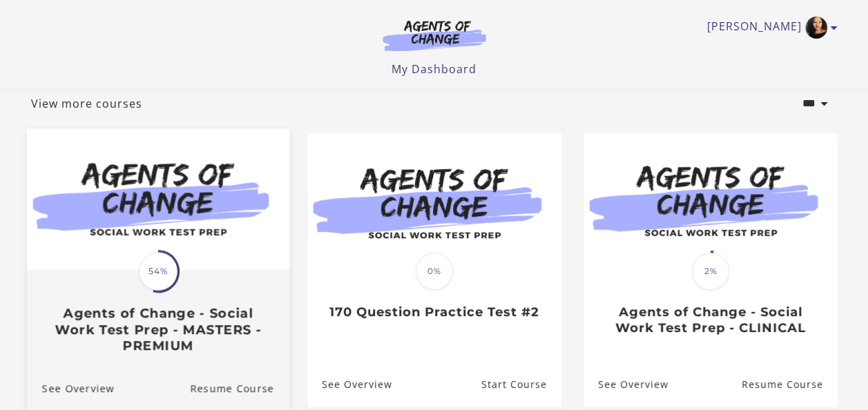 The image size is (868, 410). I want to click on a: 170 Question Practice Test #2: Resume Course, so click(521, 384).